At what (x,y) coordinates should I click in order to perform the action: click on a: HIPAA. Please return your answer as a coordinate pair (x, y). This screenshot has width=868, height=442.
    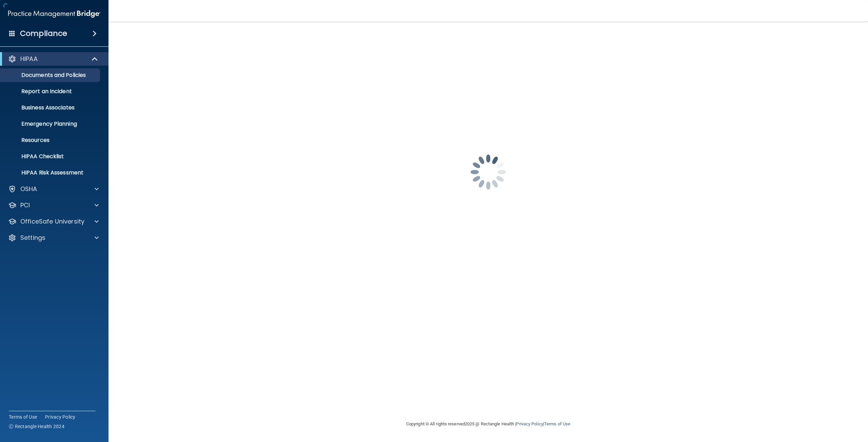
    Looking at the image, I should click on (53, 59).